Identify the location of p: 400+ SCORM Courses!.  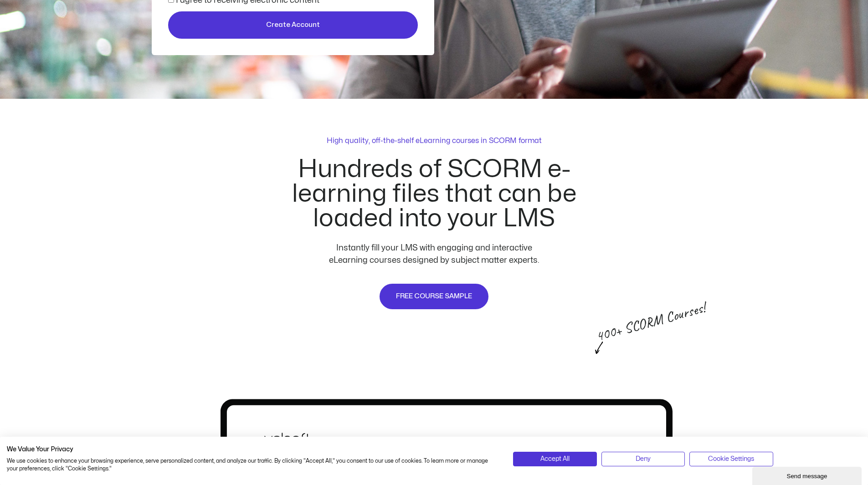
(634, 327).